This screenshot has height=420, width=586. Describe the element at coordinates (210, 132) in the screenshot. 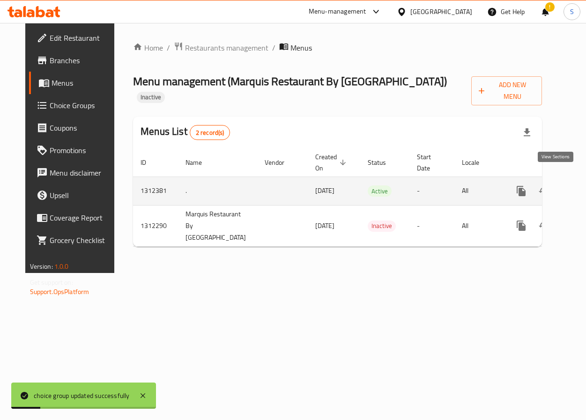

I see `span: 2 record(s)` at that location.